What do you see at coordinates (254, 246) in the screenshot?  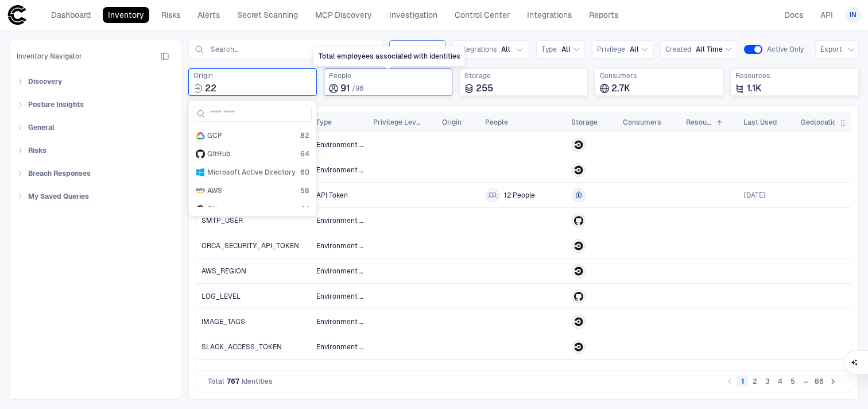 I see `a: ORCA_SECURITY_API_TOKEN` at bounding box center [254, 246].